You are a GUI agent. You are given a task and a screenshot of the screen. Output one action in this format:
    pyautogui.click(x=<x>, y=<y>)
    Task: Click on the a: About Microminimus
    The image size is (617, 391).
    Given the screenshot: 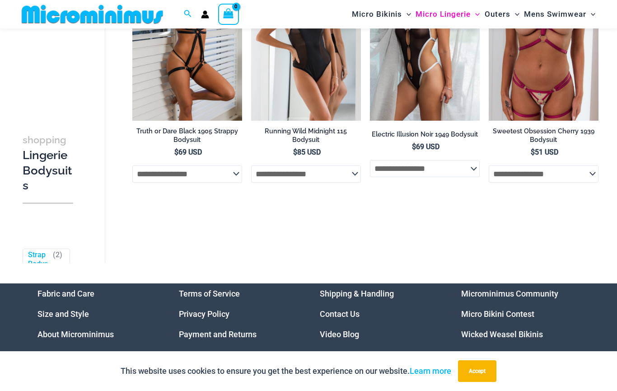 What is the action you would take?
    pyautogui.click(x=75, y=334)
    